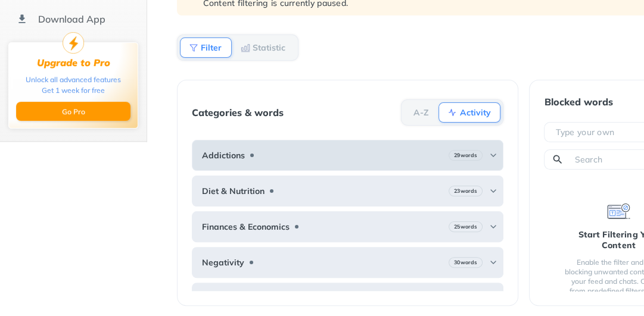  What do you see at coordinates (465, 227) in the screenshot?
I see `b: 25 words` at bounding box center [465, 227].